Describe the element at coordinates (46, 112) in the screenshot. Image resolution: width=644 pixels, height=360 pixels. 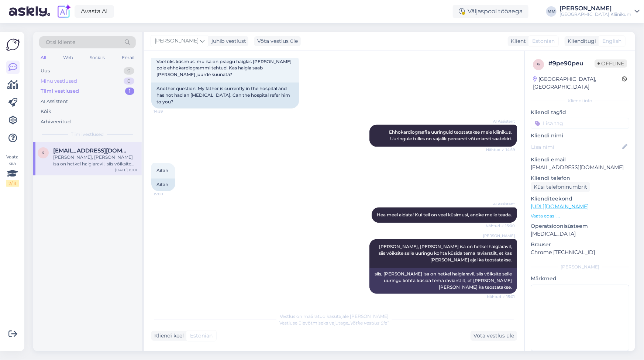
I see `div: Kõik` at that location.